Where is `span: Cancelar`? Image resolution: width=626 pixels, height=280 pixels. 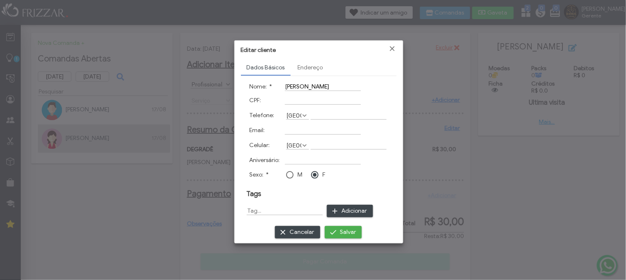
span: Cancelar is located at coordinates (302, 232).